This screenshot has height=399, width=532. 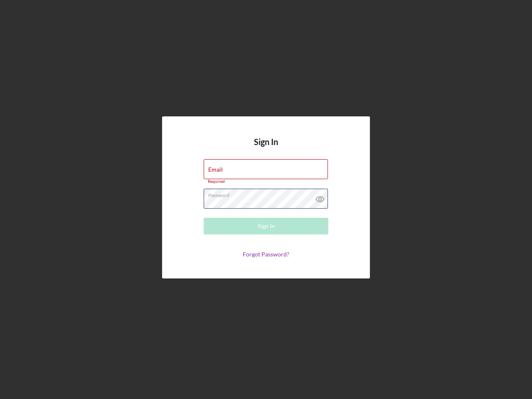 I want to click on label: Password, so click(x=268, y=194).